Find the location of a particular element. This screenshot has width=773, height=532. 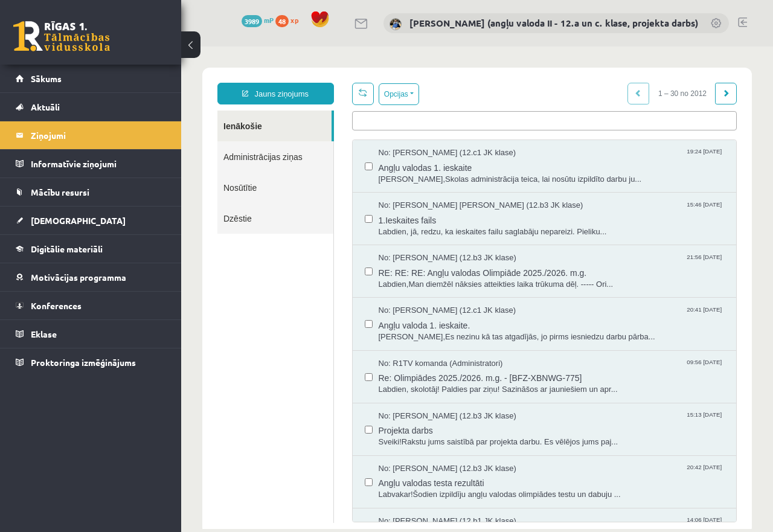

span: Motivācijas programma is located at coordinates (78, 277).